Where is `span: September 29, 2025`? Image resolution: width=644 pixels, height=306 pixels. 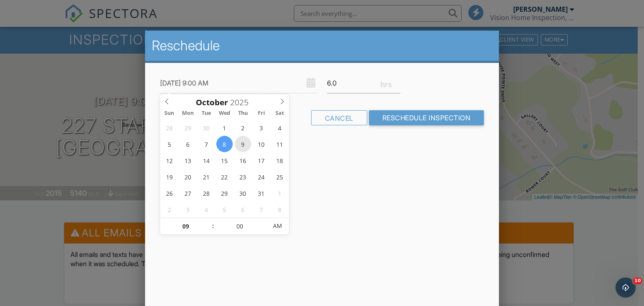
span: September 29, 2025 is located at coordinates (188, 128).